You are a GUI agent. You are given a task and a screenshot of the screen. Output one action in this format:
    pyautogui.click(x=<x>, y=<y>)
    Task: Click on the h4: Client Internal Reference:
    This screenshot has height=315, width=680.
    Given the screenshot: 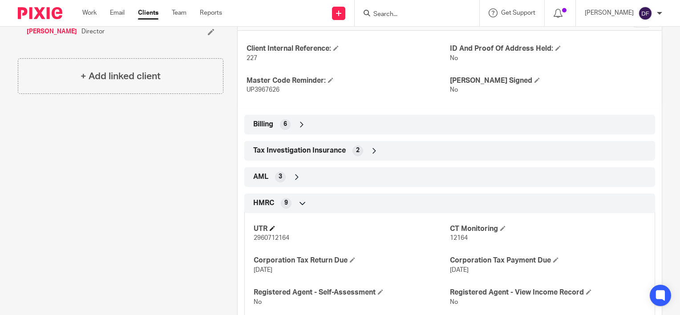 What is the action you would take?
    pyautogui.click(x=348, y=49)
    